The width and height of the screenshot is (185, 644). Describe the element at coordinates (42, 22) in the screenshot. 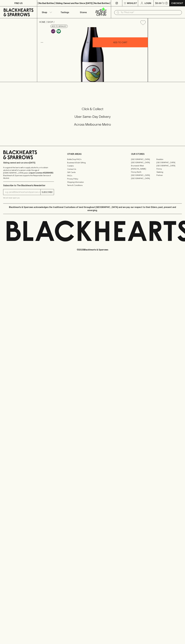

I see `a: HOME` at that location.